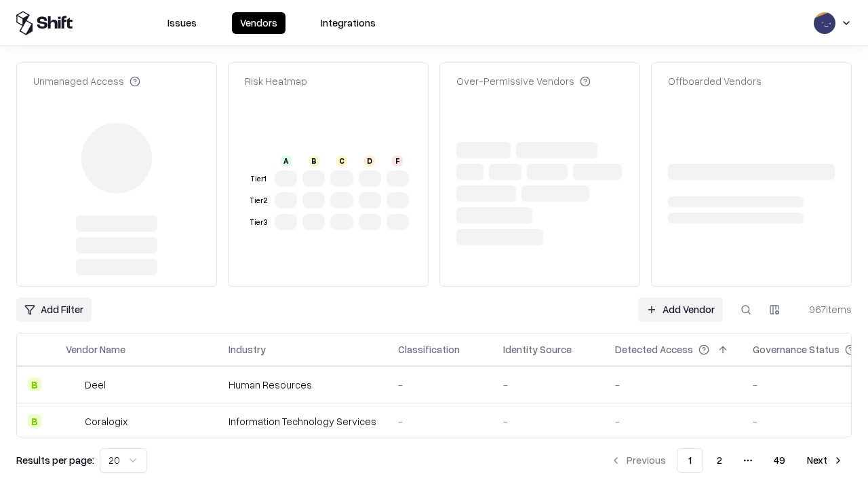  I want to click on div: Vendor Name, so click(95, 349).